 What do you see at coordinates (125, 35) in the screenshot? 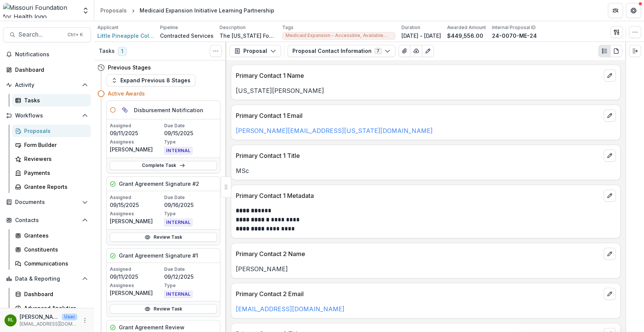
I see `a: Little Pineapple Collaborative, LLC` at bounding box center [125, 35].